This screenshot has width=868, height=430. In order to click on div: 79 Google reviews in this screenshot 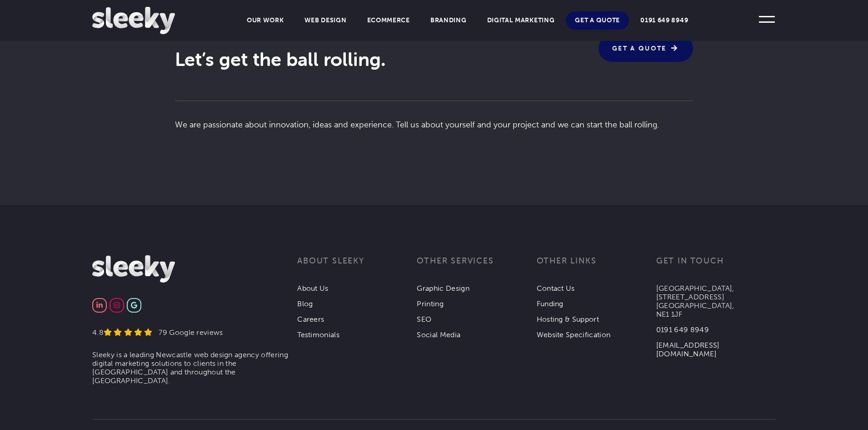, I will do `click(187, 332)`.